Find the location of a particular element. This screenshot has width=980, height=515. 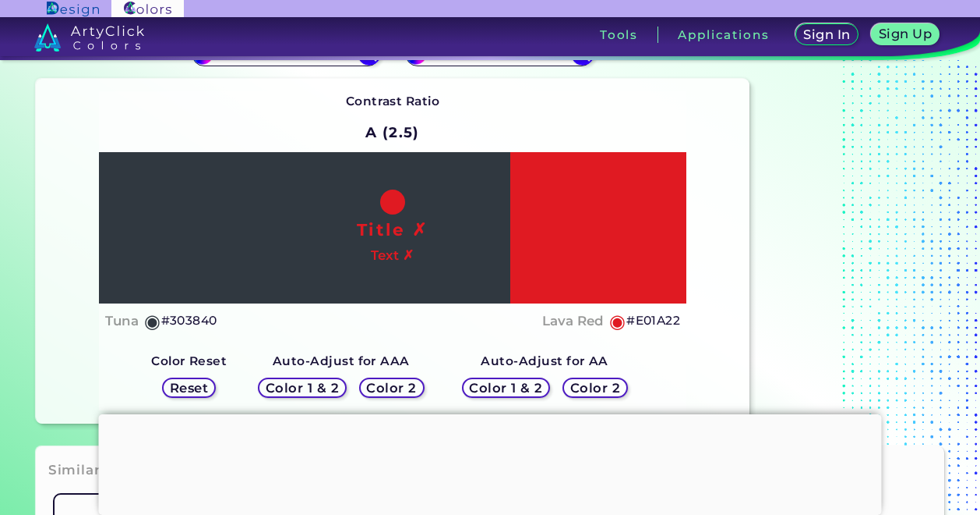

strong: Contrast Ratio is located at coordinates (392, 101).